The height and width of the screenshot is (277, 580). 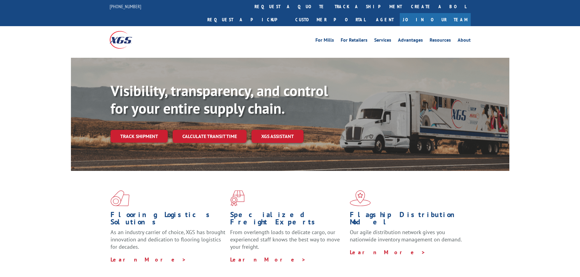 What do you see at coordinates (330, 19) in the screenshot?
I see `a: Customer Portal` at bounding box center [330, 19].